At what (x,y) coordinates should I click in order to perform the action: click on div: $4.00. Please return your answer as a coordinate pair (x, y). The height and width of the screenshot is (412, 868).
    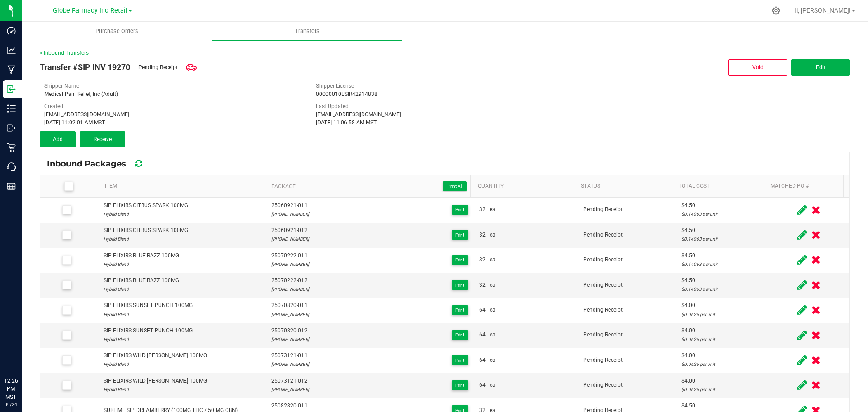
    Looking at the image, I should click on (722, 356).